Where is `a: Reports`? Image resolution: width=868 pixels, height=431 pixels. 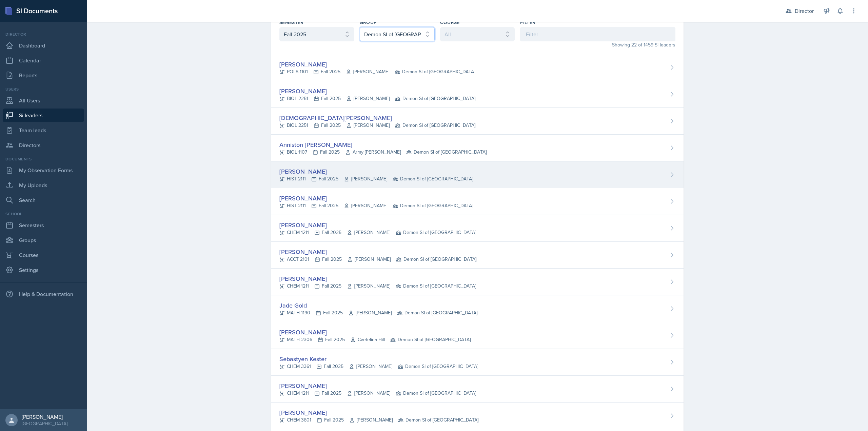
a: Reports is located at coordinates (44, 76).